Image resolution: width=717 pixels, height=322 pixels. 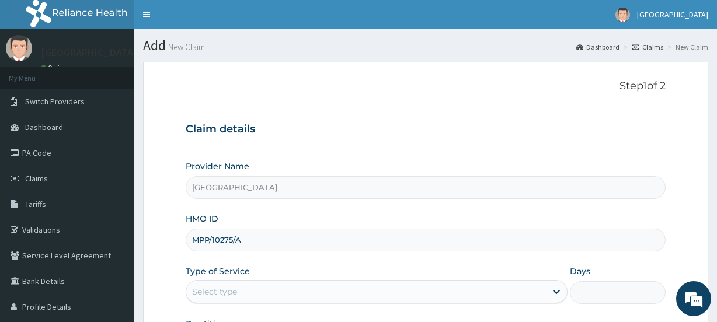 What do you see at coordinates (648, 47) in the screenshot?
I see `a: Claims` at bounding box center [648, 47].